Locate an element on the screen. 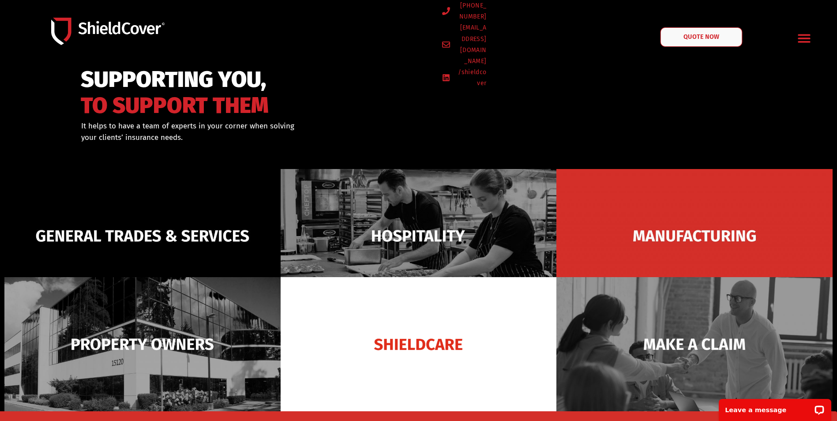 Image resolution: width=837 pixels, height=421 pixels. button: Open LiveChat chat widget is located at coordinates (107, 17).